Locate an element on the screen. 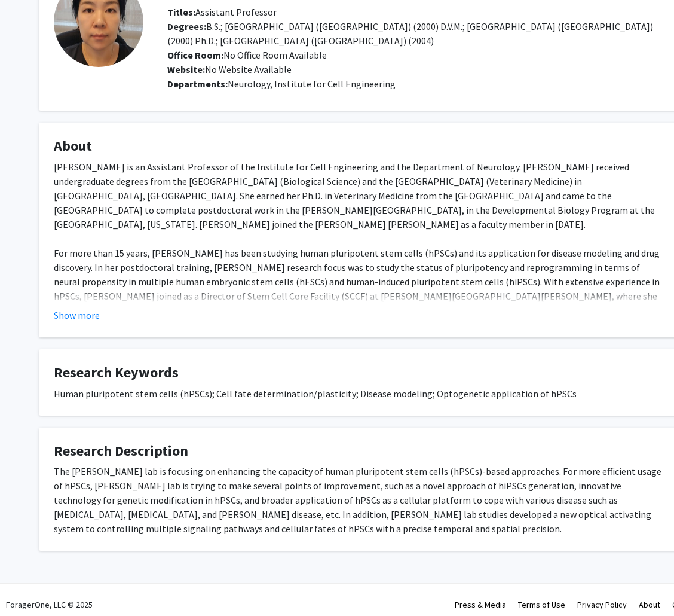  b: Website: is located at coordinates (186, 69).